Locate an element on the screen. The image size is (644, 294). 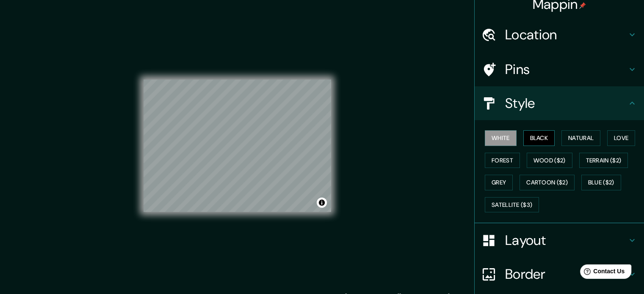
button: White is located at coordinates (500, 138).